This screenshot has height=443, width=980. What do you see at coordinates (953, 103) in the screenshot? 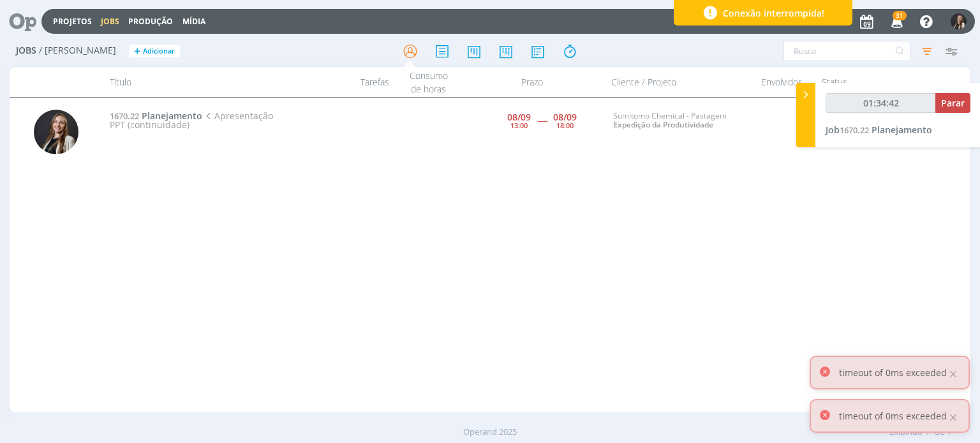
I see `button: Parar` at bounding box center [953, 103].